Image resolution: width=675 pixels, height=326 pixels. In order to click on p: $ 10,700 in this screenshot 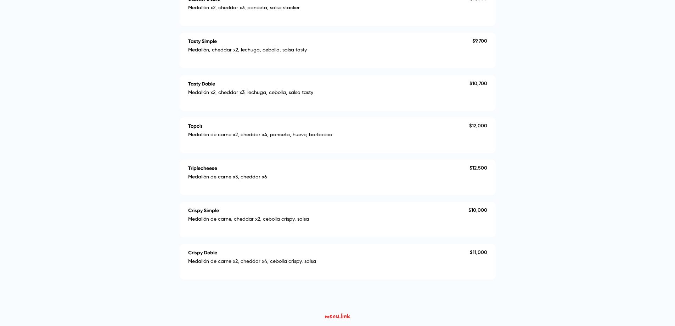, I will do `click(478, 84)`.